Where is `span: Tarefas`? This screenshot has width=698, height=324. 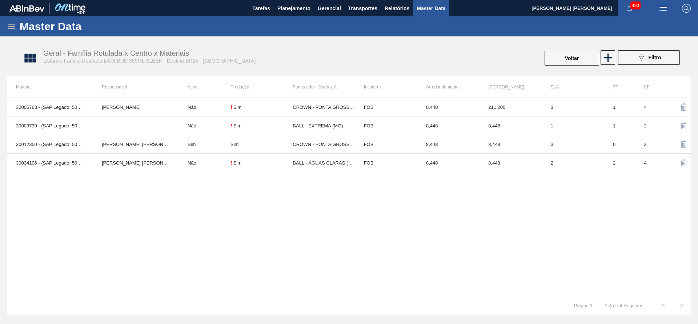
span: Tarefas is located at coordinates (261, 8).